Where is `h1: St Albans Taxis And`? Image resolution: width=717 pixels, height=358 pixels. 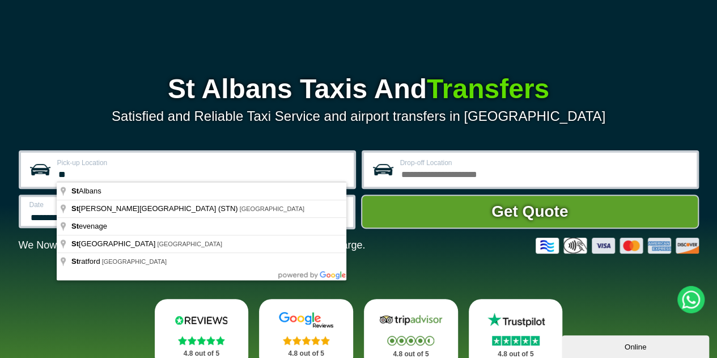 h1: St Albans Taxis And is located at coordinates (359, 89).